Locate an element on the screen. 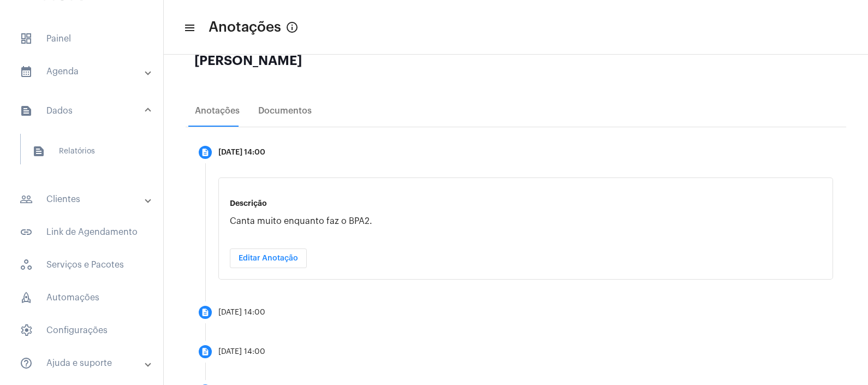 The image size is (868, 385). button: Editar Anotação is located at coordinates (268, 258).